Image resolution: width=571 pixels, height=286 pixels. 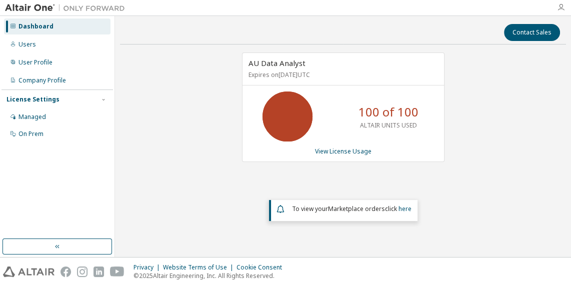 I want to click on p: 100 of 100, so click(x=388, y=112).